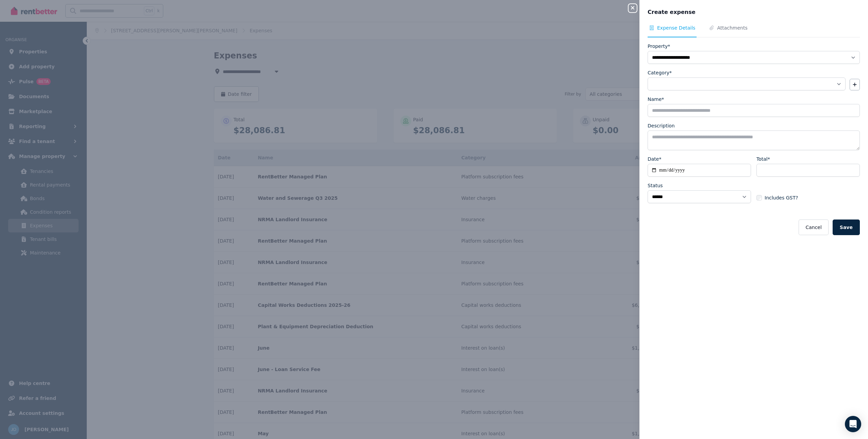 The width and height of the screenshot is (868, 439). I want to click on label: Category*, so click(660, 73).